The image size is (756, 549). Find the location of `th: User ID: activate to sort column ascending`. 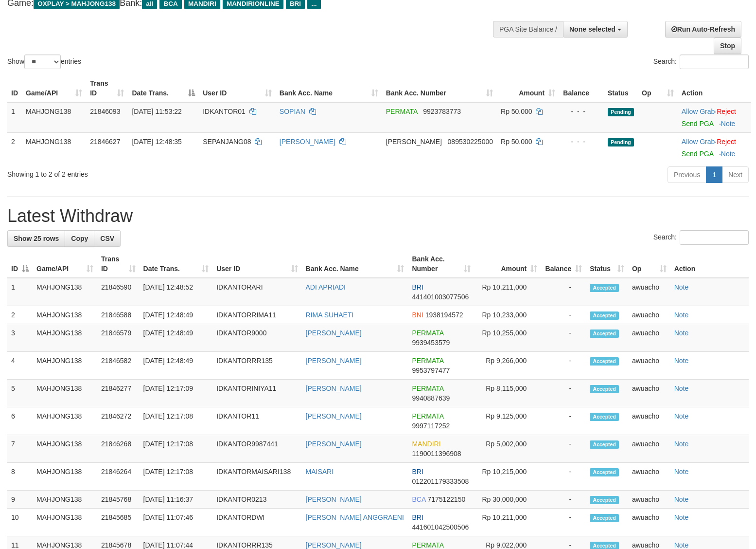

th: User ID: activate to sort column ascending is located at coordinates (237, 88).